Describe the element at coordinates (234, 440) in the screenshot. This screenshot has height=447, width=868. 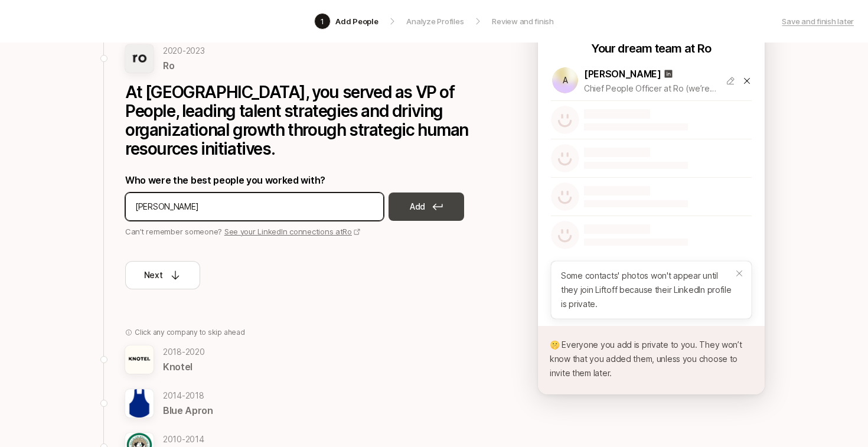
I see `p: 2010 - 2014` at that location.